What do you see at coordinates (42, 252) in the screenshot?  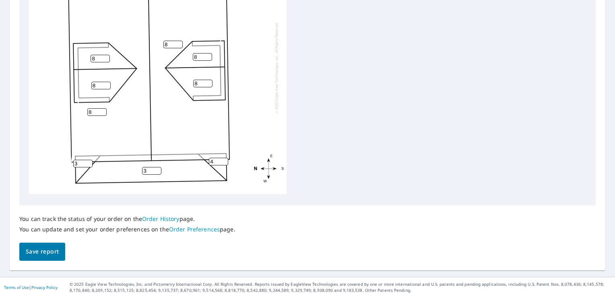 I see `button: Save report` at bounding box center [42, 252].